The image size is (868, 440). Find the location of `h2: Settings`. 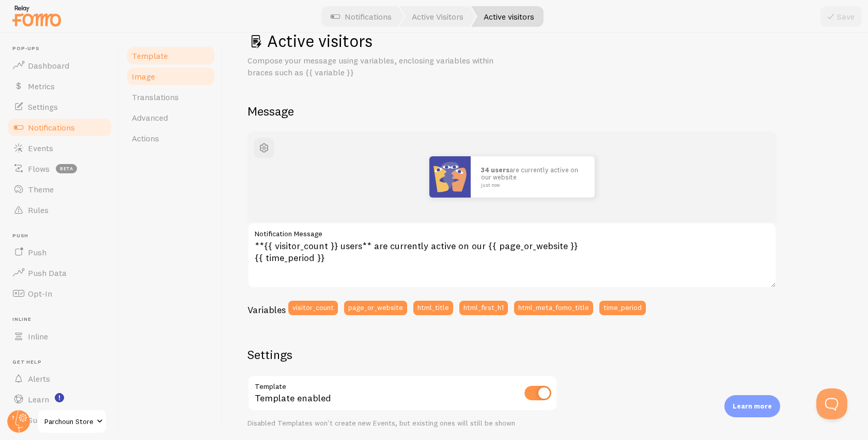

h2: Settings is located at coordinates (403, 355).